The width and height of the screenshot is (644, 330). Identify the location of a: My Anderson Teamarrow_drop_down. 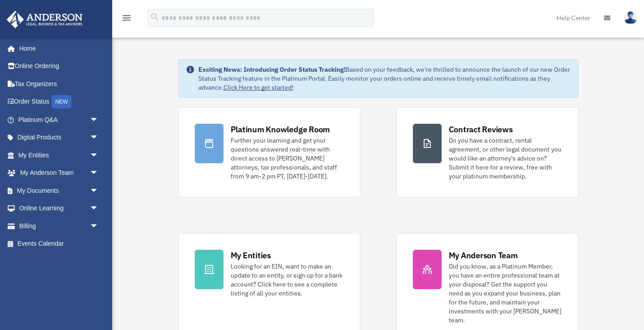
(59, 173).